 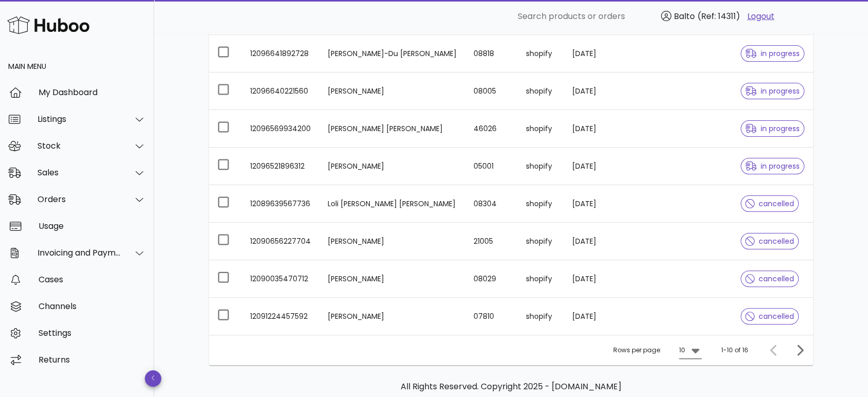 I want to click on button: Next page, so click(x=800, y=350).